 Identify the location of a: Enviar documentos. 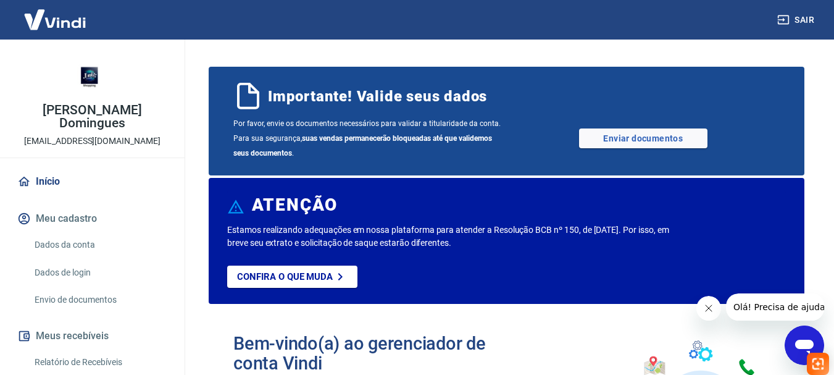
(643, 138).